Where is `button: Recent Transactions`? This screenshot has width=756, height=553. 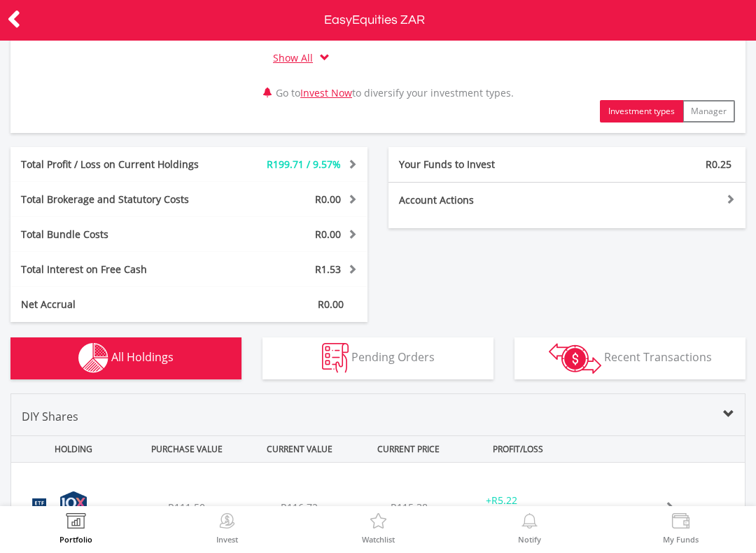
button: Recent Transactions is located at coordinates (630, 358).